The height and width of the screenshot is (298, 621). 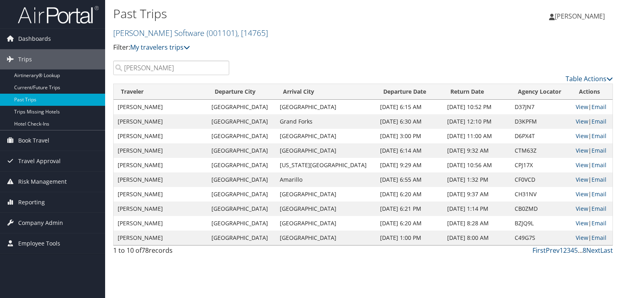 What do you see at coordinates (25, 59) in the screenshot?
I see `span: Trips` at bounding box center [25, 59].